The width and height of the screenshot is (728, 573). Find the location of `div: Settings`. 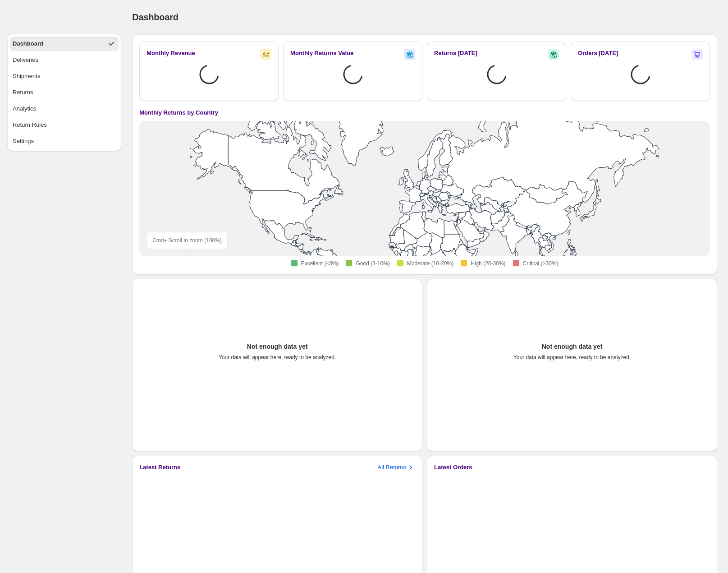

div: Settings is located at coordinates (23, 141).